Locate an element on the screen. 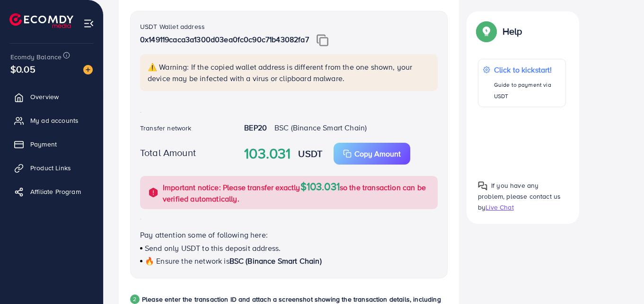 The width and height of the screenshot is (644, 304). a: My ad accounts is located at coordinates (52, 121).